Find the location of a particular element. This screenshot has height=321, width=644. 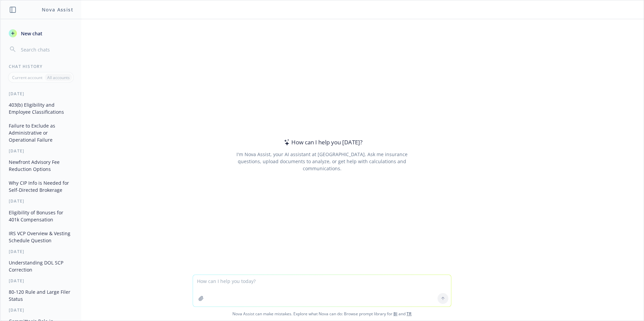

button: Newfront Advisory Fee Reduction Options is located at coordinates (40, 165).